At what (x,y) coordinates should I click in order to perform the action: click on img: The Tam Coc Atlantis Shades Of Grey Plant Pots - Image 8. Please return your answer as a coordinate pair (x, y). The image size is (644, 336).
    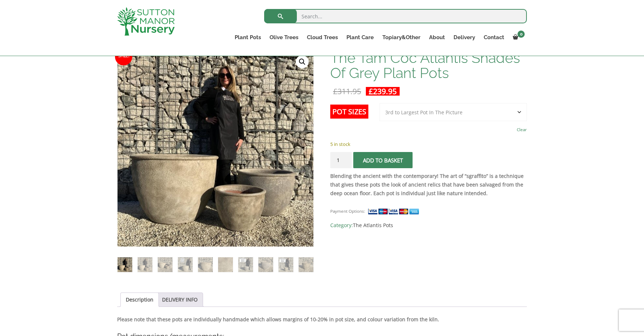
    Looking at the image, I should click on (266, 265).